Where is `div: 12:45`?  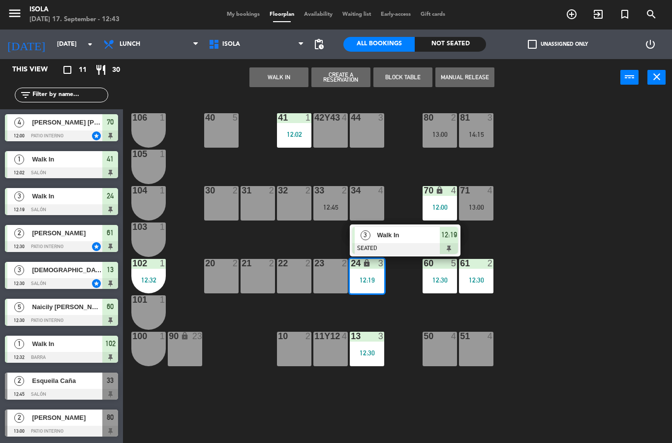 div: 12:45 is located at coordinates (330, 207).